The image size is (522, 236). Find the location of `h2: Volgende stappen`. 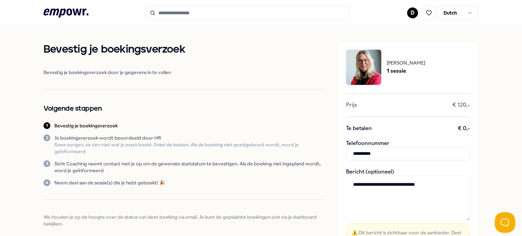

h2: Volgende stappen is located at coordinates (184, 109).